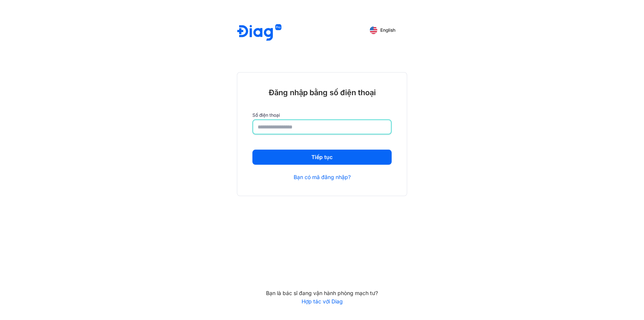 This screenshot has height=320, width=644. What do you see at coordinates (259, 33) in the screenshot?
I see `img: logo` at bounding box center [259, 33].